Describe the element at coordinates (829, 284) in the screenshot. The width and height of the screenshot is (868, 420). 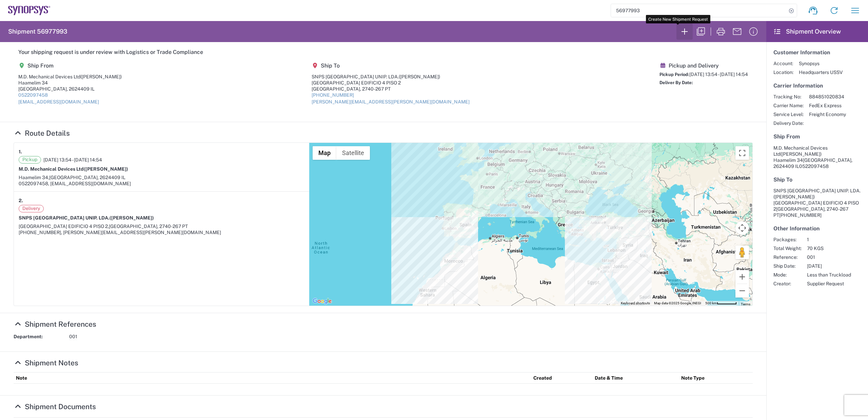
I see `span: Supplier Request` at that location.